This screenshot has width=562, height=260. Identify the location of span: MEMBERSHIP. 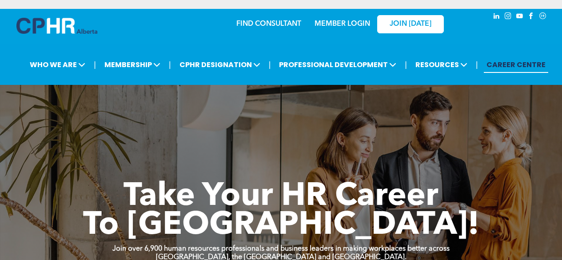
(132, 64).